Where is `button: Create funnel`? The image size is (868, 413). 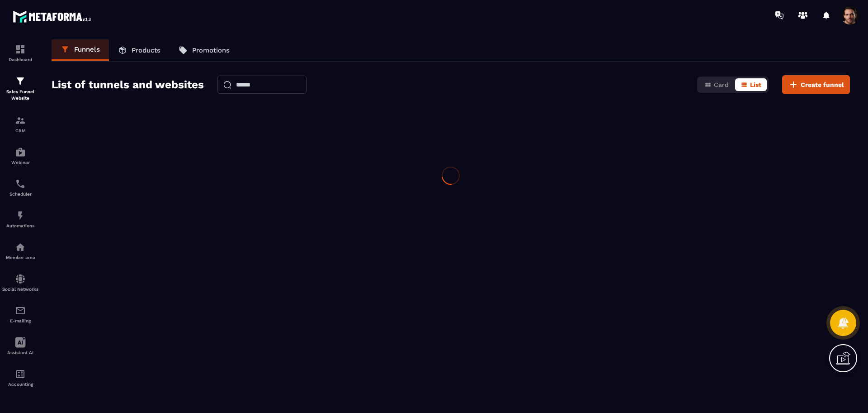 button: Create funnel is located at coordinates (816, 85).